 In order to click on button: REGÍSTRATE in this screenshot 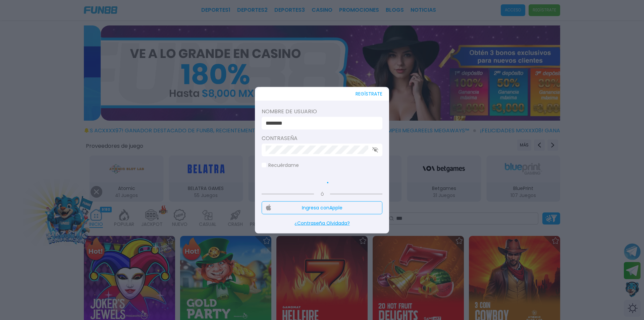, I will do `click(369, 93)`.